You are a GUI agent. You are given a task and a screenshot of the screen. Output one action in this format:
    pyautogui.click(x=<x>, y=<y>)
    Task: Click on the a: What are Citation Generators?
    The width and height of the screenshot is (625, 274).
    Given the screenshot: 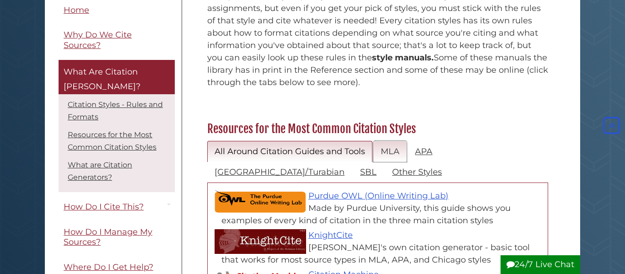 What is the action you would take?
    pyautogui.click(x=100, y=172)
    